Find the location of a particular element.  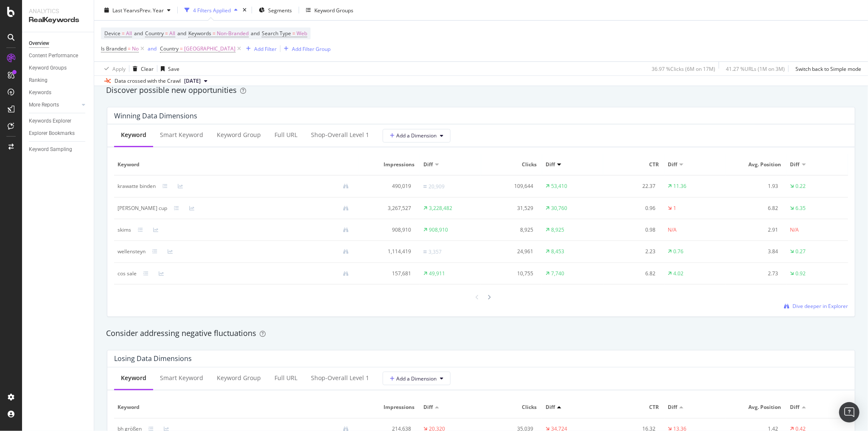

div: Full URL is located at coordinates (286, 378).